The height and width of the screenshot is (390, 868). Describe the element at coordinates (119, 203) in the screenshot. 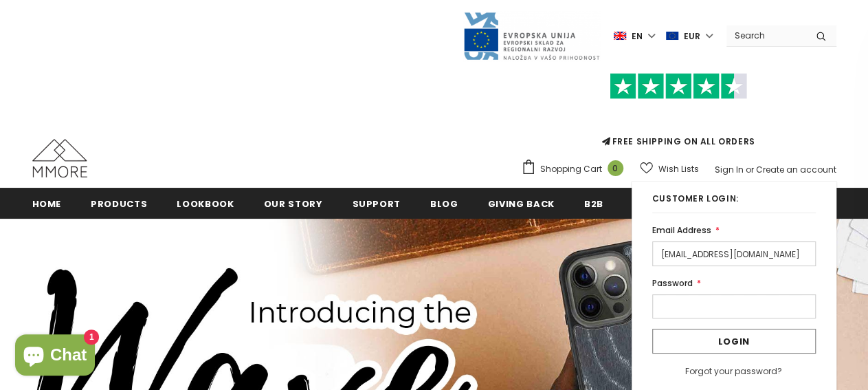

I see `span: Products` at that location.